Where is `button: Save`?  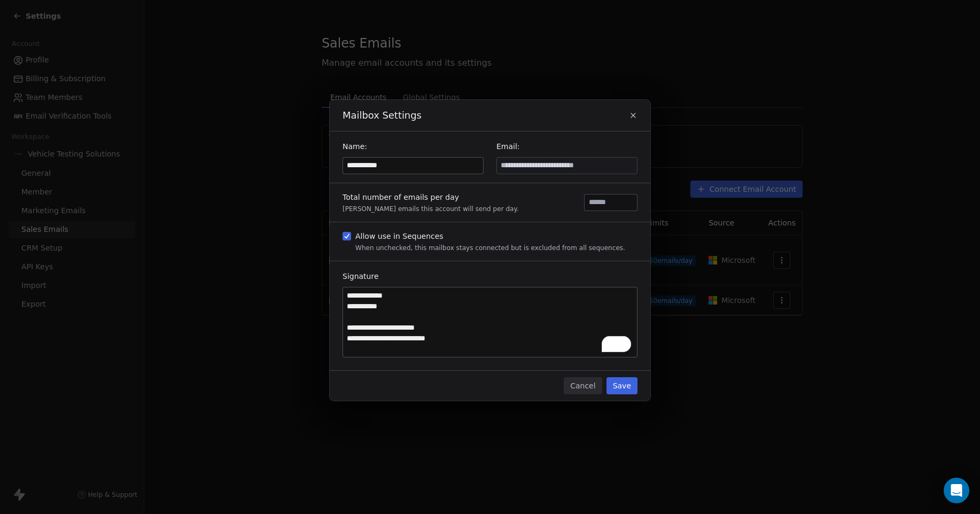
button: Save is located at coordinates (622, 386).